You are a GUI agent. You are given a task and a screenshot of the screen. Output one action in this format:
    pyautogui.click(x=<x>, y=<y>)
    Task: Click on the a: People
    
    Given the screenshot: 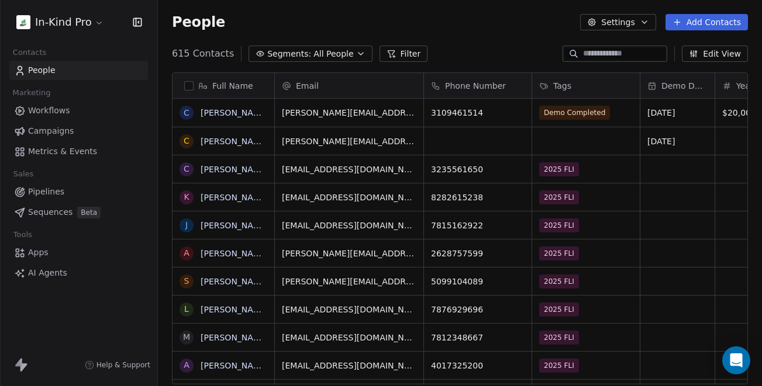 What is the action you would take?
    pyautogui.click(x=78, y=70)
    